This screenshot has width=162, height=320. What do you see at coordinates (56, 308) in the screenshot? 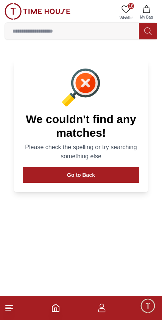
I see `a: Home` at bounding box center [56, 308].